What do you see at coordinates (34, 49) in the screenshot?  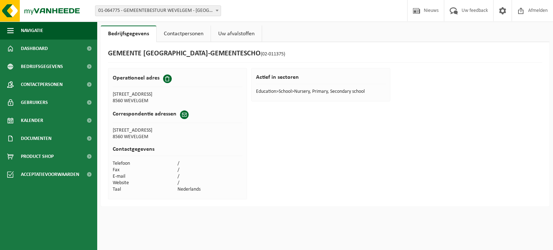 I see `span: Dashboard` at bounding box center [34, 49].